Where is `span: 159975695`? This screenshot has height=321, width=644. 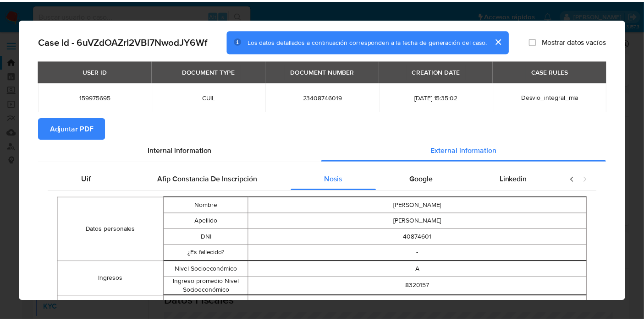
span: 159975695 is located at coordinates (96, 98).